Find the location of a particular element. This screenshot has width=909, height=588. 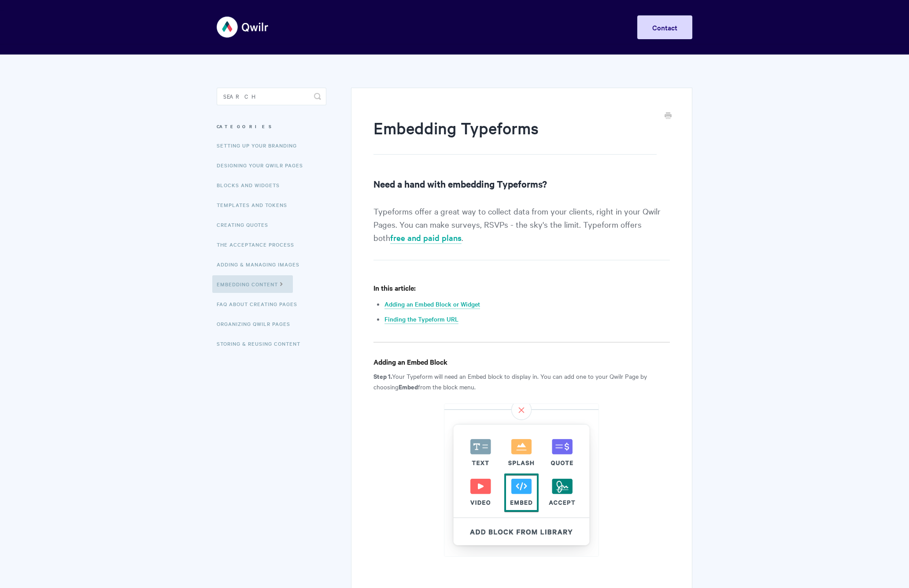

a: Print this Article is located at coordinates (668, 116).